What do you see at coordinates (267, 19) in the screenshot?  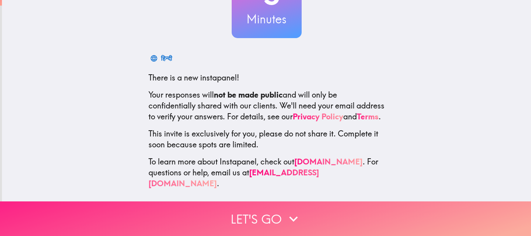 I see `h3: Minutes` at bounding box center [267, 19].